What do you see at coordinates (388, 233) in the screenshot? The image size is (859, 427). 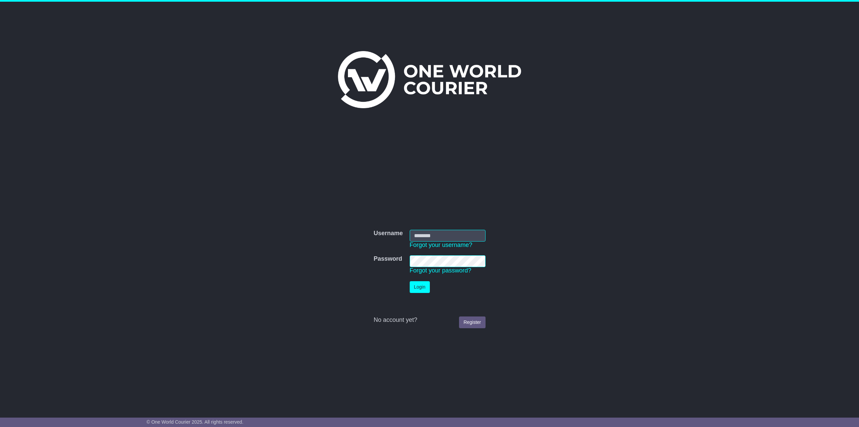 I see `label: Username` at bounding box center [388, 233].